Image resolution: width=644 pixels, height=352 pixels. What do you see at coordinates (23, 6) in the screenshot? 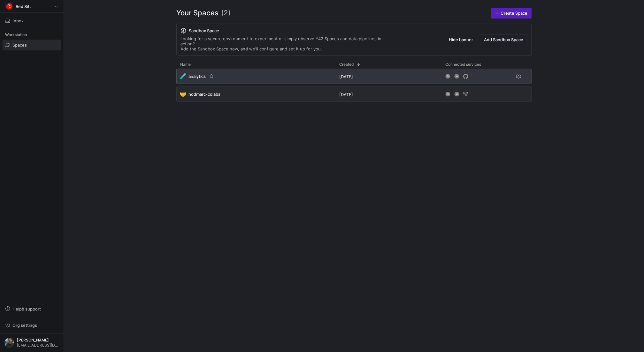
I see `span: Red Sift` at bounding box center [23, 6].